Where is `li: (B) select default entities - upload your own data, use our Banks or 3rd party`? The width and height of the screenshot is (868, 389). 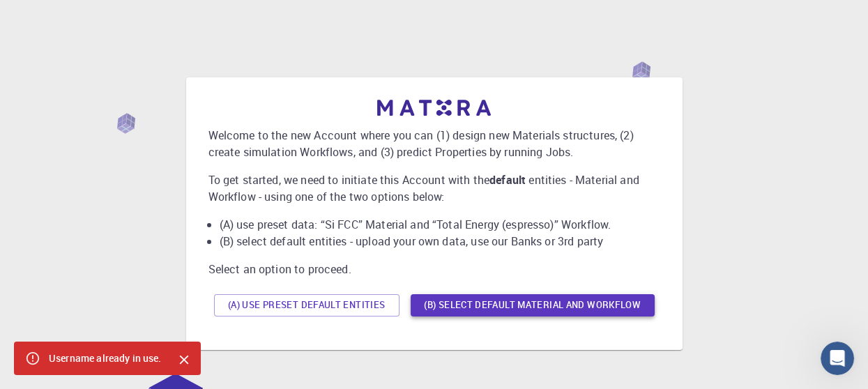
li: (B) select default entities - upload your own data, use our Banks or 3rd party is located at coordinates (440, 241).